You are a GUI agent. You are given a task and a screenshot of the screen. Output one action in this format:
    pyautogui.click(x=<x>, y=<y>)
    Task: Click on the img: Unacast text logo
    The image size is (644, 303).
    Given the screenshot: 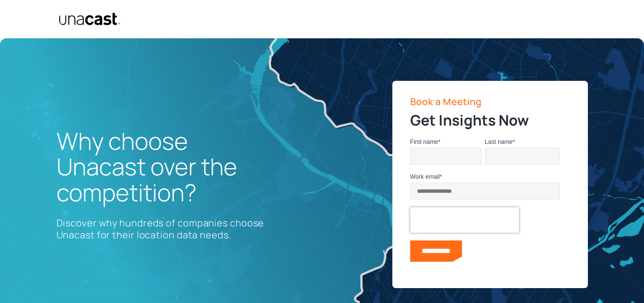 What is the action you would take?
    pyautogui.click(x=91, y=19)
    